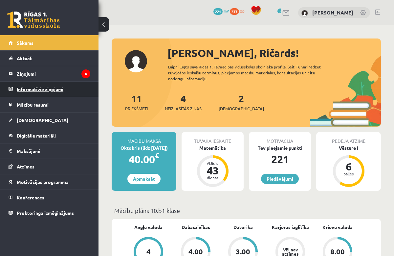  Describe the element at coordinates (196, 227) in the screenshot. I see `a: Dabaszinības` at that location.